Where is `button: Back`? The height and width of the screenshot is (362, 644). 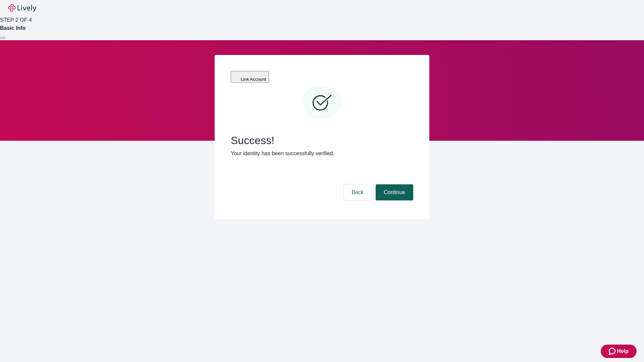 button: Back is located at coordinates (358, 193).